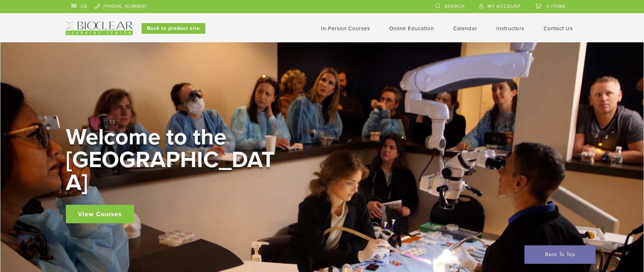  What do you see at coordinates (558, 29) in the screenshot?
I see `a: Contact Us` at bounding box center [558, 29].